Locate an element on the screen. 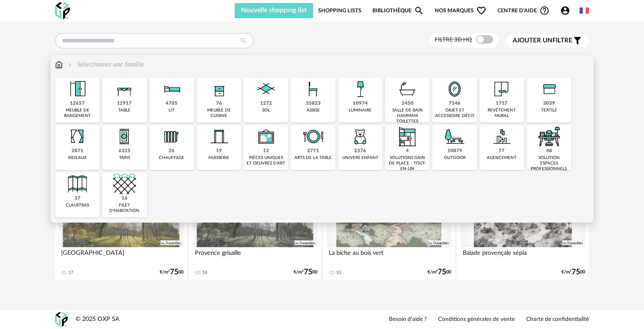  img: Meuble%20de%20rangement.png is located at coordinates (77, 89).